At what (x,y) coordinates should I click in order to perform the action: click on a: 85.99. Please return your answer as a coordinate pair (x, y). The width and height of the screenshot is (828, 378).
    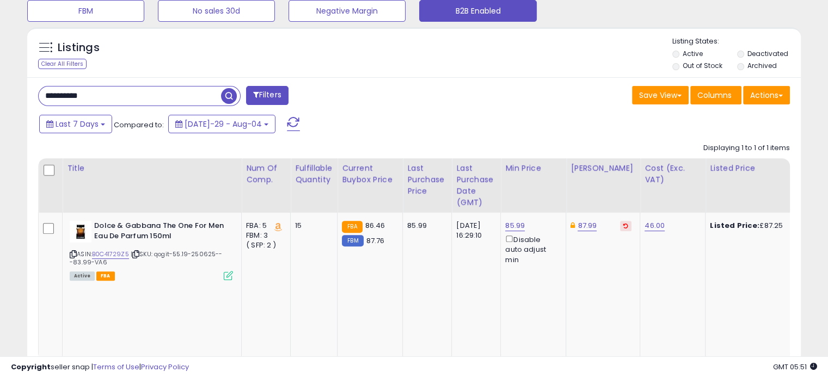
    Looking at the image, I should click on (515, 226).